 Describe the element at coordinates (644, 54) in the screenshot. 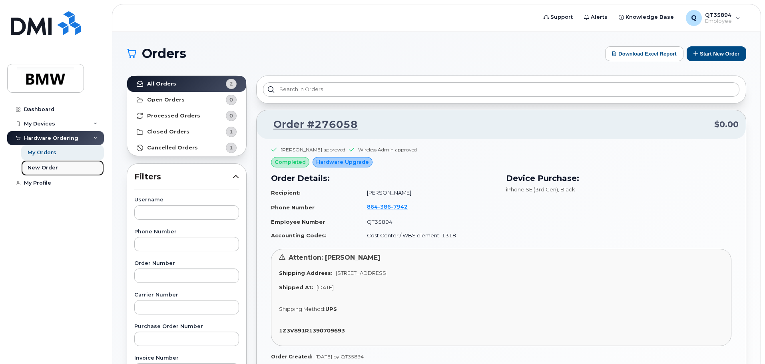

I see `button: Download Excel Report` at that location.